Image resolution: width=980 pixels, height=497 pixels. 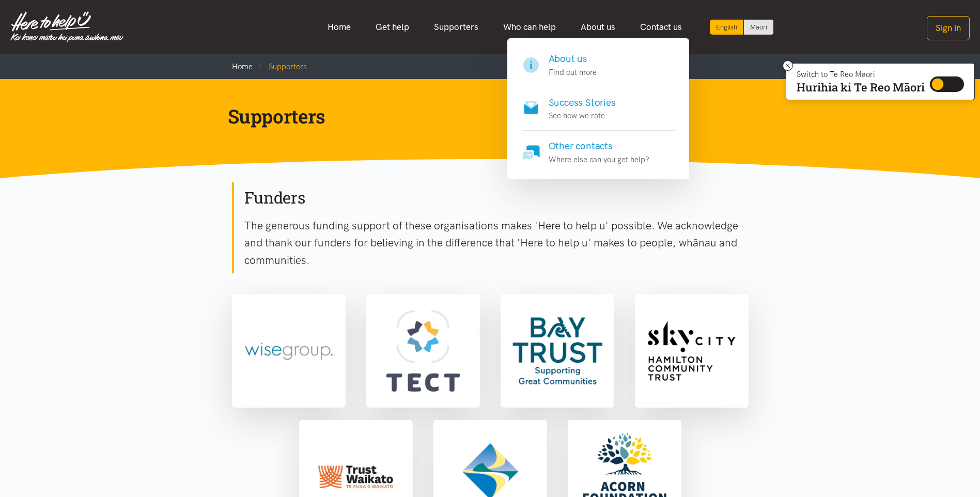 I want to click on a: Switch to Te Reo Māori, so click(x=758, y=27).